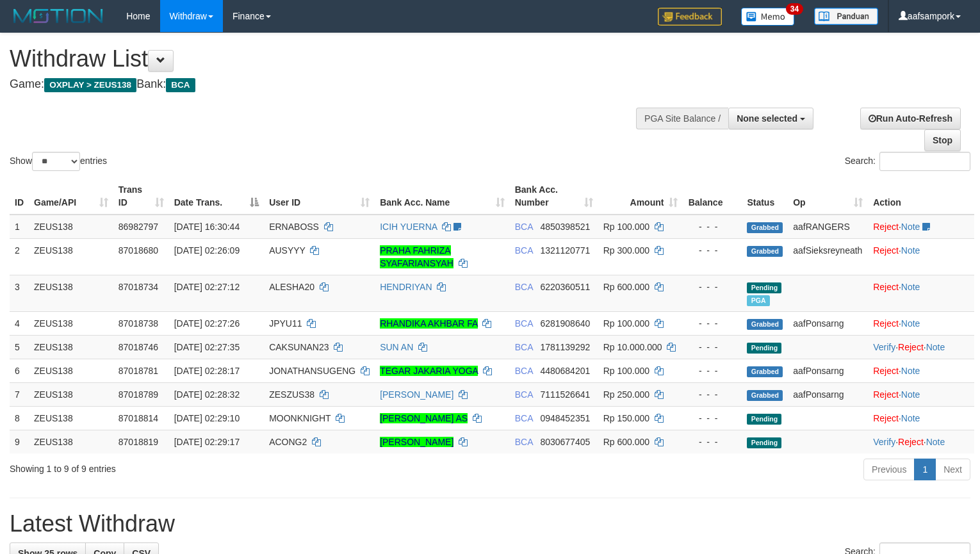 This screenshot has height=554, width=980. Describe the element at coordinates (300, 418) in the screenshot. I see `span: MOONKNIGHT` at that location.